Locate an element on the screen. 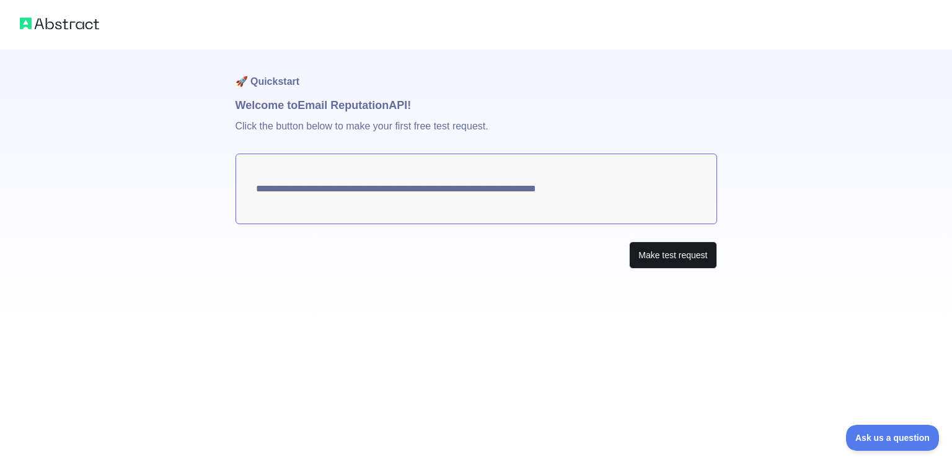  p: Click the button below to make your first free test request. is located at coordinates (476, 134).